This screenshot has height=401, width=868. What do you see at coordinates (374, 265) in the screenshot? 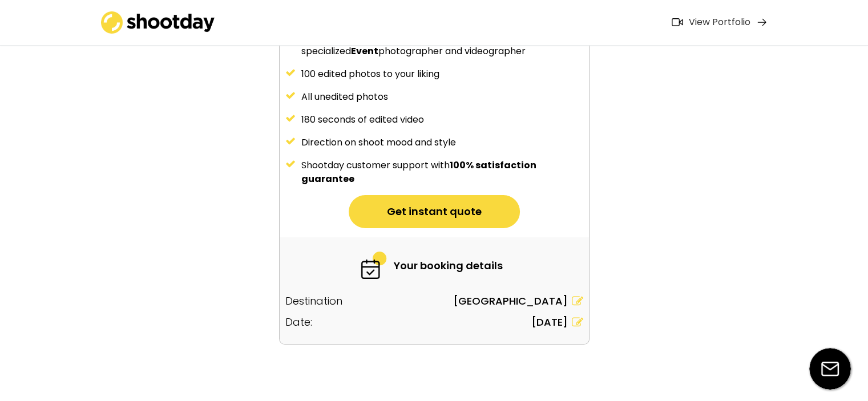
I see `img: 6-fast.svg` at bounding box center [374, 265].